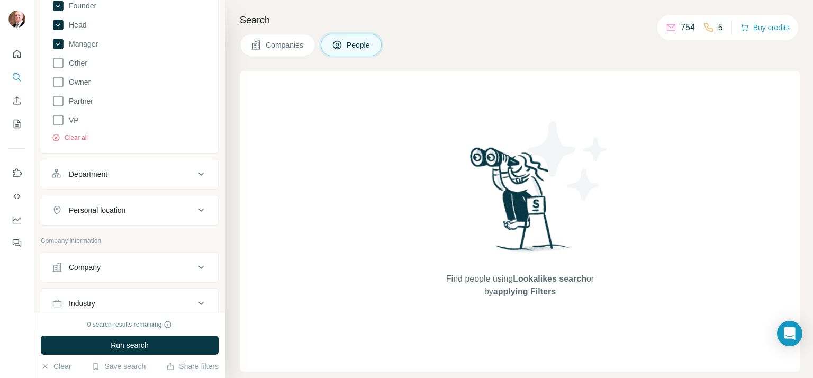 This screenshot has width=813, height=378. I want to click on p: 754, so click(687, 28).